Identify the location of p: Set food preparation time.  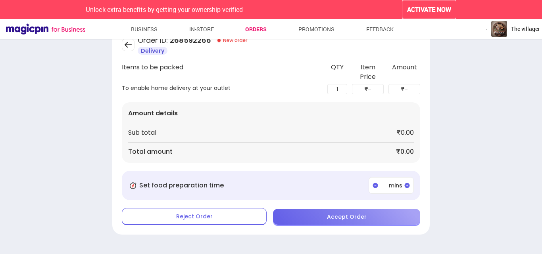
(181, 186).